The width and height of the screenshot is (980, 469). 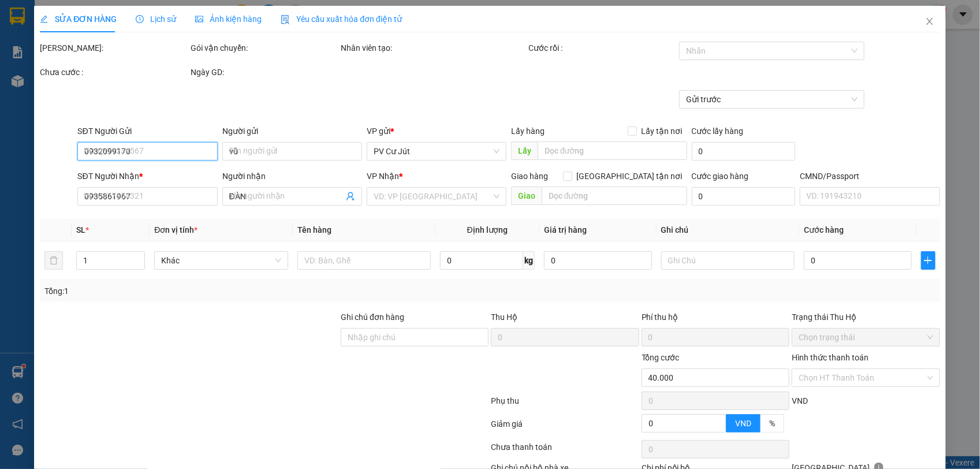 I want to click on input: Ghi Chú, so click(x=727, y=260).